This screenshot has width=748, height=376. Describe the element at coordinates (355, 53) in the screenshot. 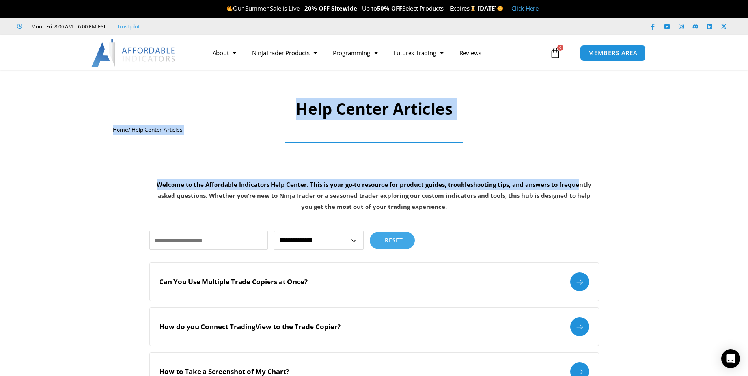

I see `a: Programming` at that location.